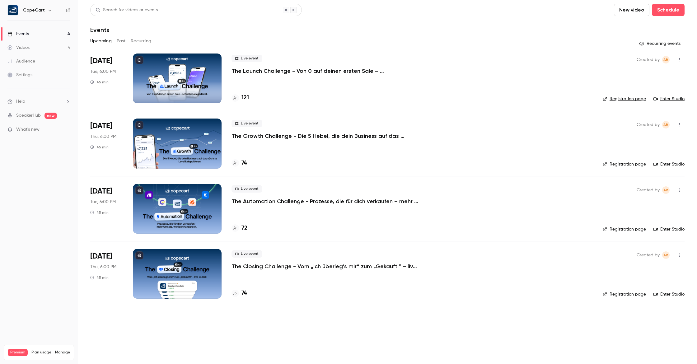 The height and width of the screenshot is (364, 697). Describe the element at coordinates (325, 136) in the screenshot. I see `a: The Growth Challenge - Die 5 Hebel, die dein Business auf das nächste Level katapultieren` at that location.